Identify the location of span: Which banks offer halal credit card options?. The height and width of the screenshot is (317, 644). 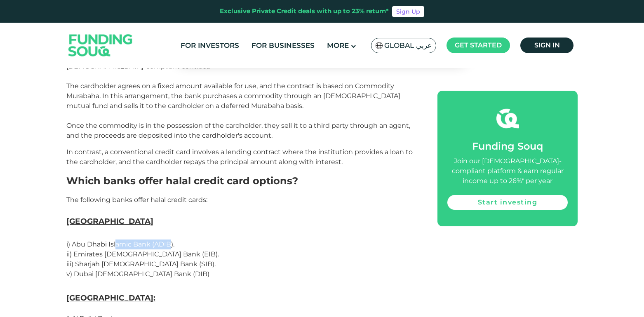
(182, 180).